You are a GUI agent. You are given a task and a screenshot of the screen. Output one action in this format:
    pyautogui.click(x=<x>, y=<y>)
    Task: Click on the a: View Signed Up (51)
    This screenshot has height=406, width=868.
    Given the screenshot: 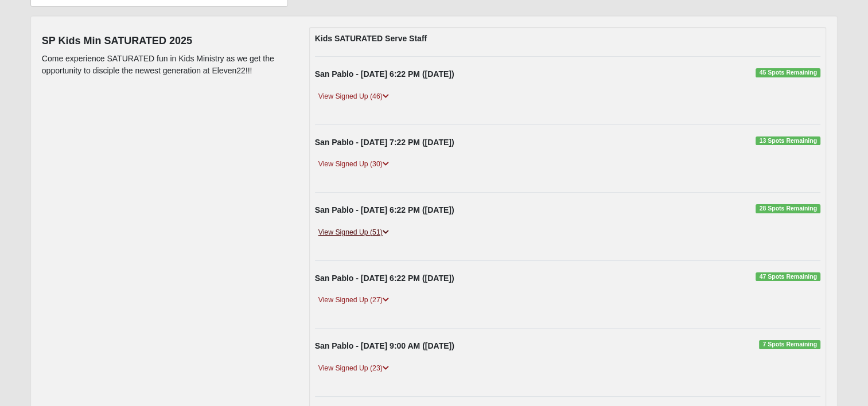 What is the action you would take?
    pyautogui.click(x=353, y=232)
    